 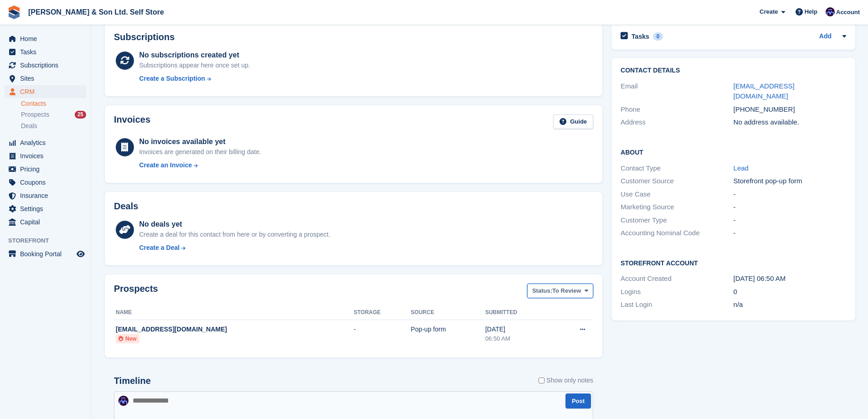 What do you see at coordinates (448, 329) in the screenshot?
I see `div: Pop-up form` at bounding box center [448, 329].